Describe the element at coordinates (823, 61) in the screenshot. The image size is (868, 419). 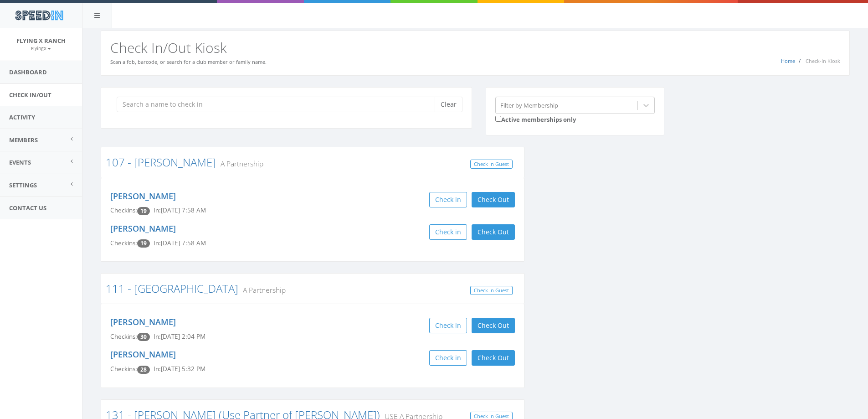
I see `span: Check-In Kiosk` at that location.